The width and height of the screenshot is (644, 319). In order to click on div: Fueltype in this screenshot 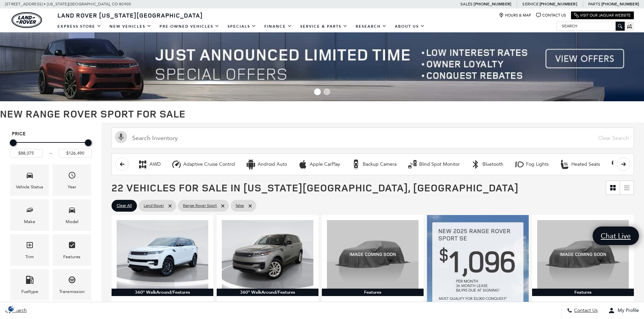, I will do `click(30, 292)`.